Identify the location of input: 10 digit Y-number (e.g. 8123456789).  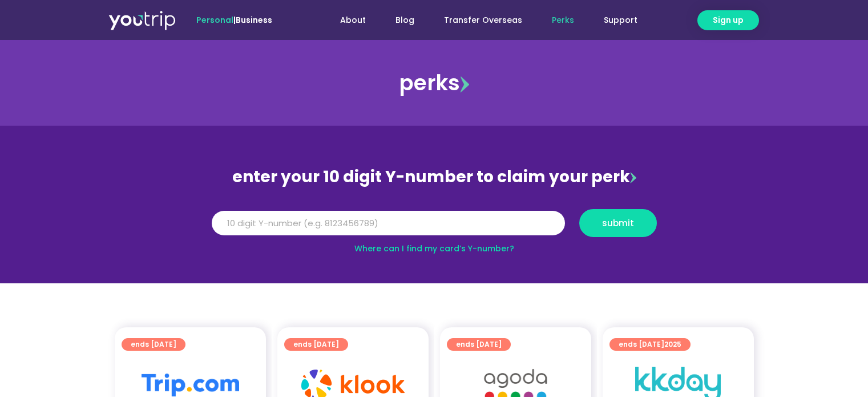
(388, 223).